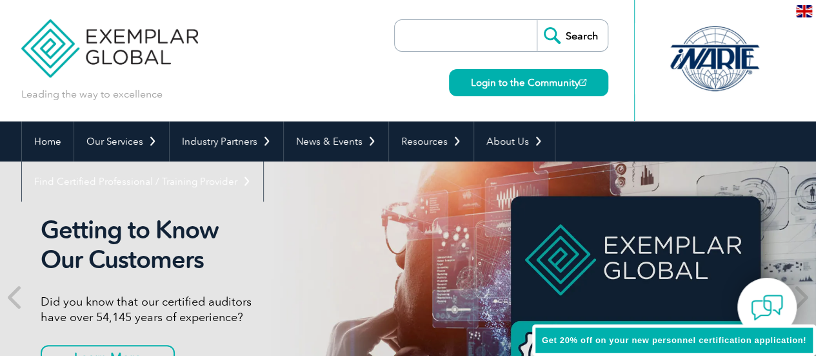 This screenshot has height=356, width=816. What do you see at coordinates (572, 35) in the screenshot?
I see `input: Search` at bounding box center [572, 35].